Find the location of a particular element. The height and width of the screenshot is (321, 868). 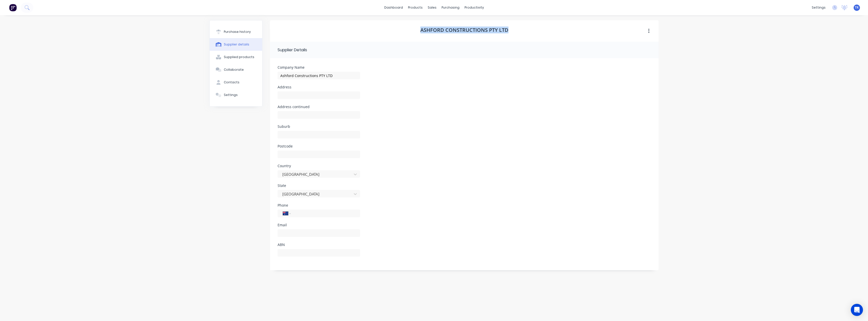

h1: Ashford Constructions PTY LTD is located at coordinates (464, 30).